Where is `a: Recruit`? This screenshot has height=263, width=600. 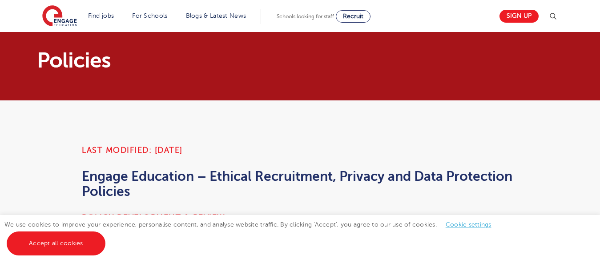 a: Recruit is located at coordinates (353, 16).